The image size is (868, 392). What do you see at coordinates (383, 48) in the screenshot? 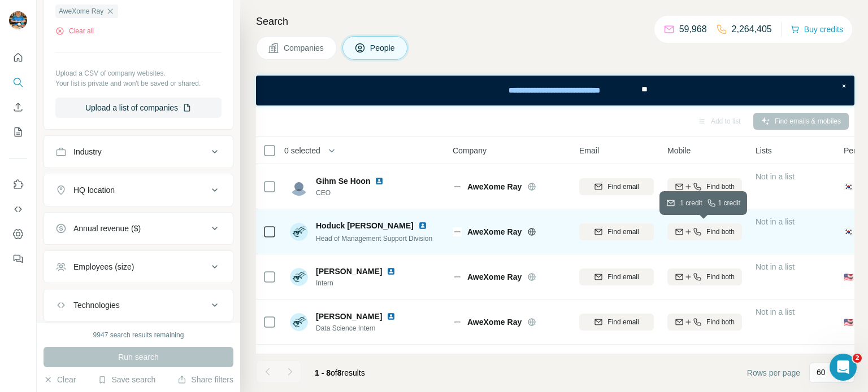
I see `span: People` at bounding box center [383, 48].